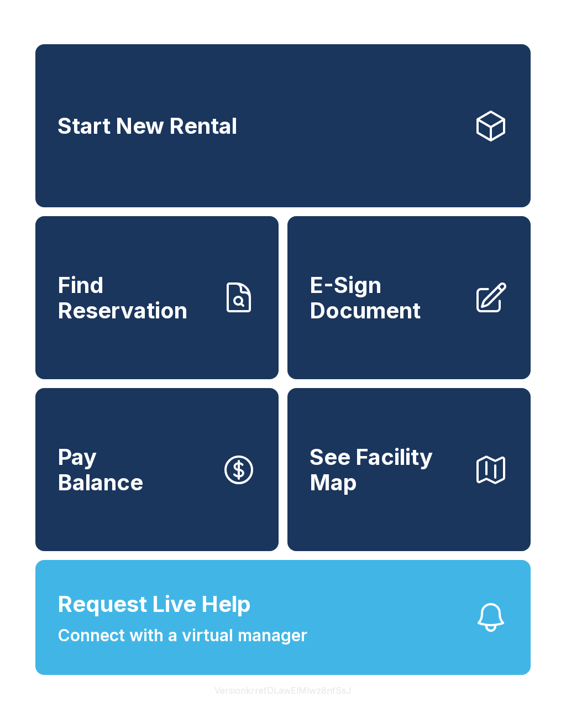  I want to click on span: Connect with a virtual manager, so click(182, 635).